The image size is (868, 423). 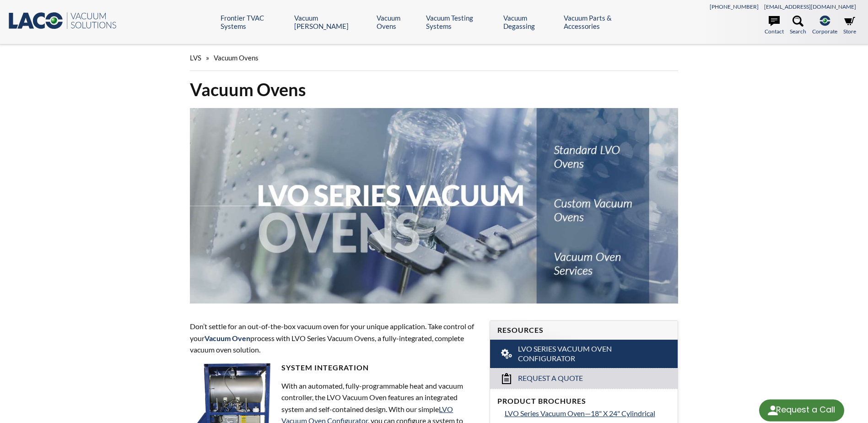 What do you see at coordinates (334, 367) in the screenshot?
I see `h4: System Integration` at bounding box center [334, 367].